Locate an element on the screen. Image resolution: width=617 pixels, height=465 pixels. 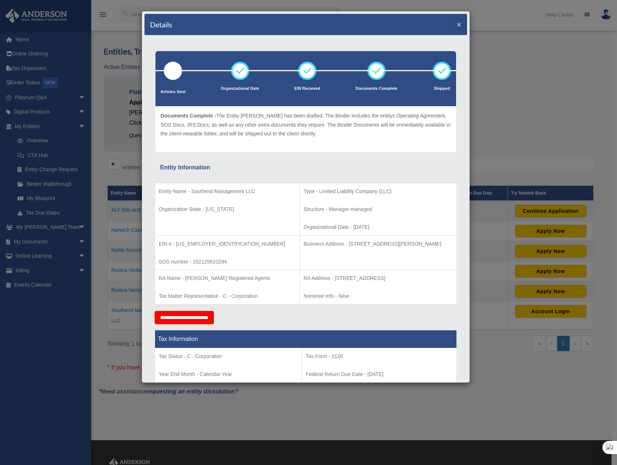
p: SOS number - 202125810294 is located at coordinates (227, 262).